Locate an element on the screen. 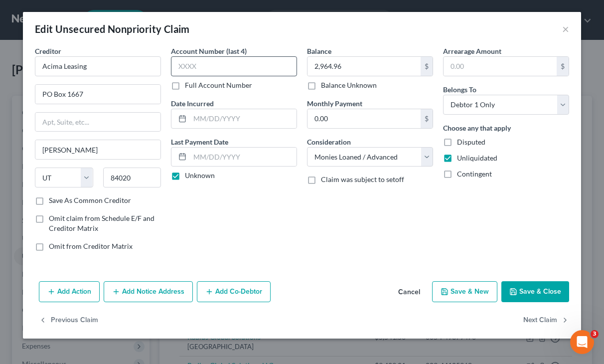 The image size is (604, 364). span: Creditor is located at coordinates (48, 51).